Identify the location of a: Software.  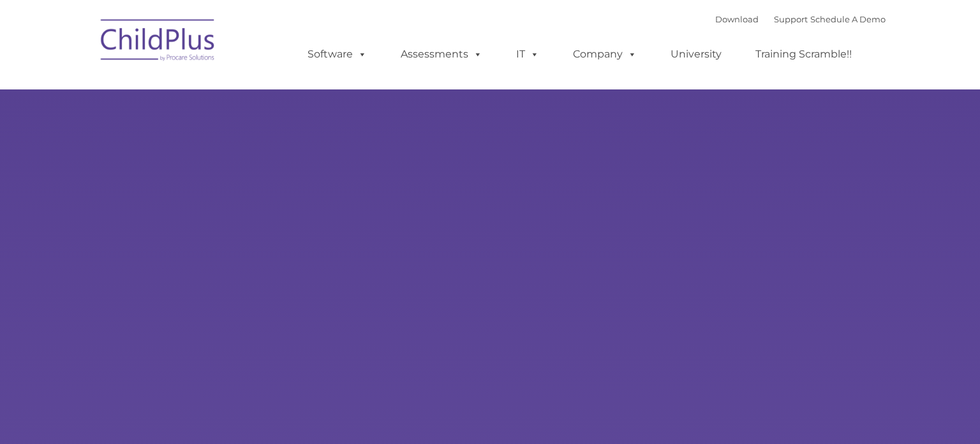
(337, 55).